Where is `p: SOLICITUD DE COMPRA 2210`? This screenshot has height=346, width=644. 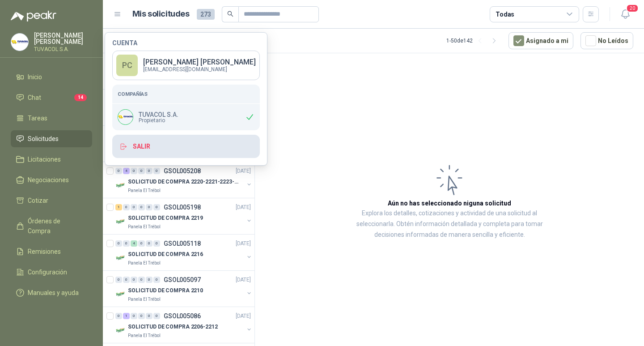 p: SOLICITUD DE COMPRA 2210 is located at coordinates (166, 291).